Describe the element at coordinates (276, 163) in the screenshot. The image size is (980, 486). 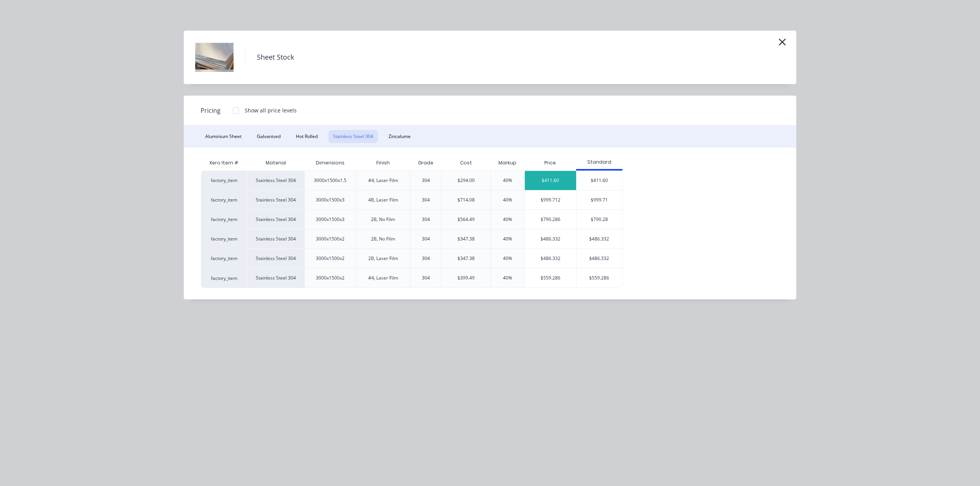
I see `div: Material` at that location.